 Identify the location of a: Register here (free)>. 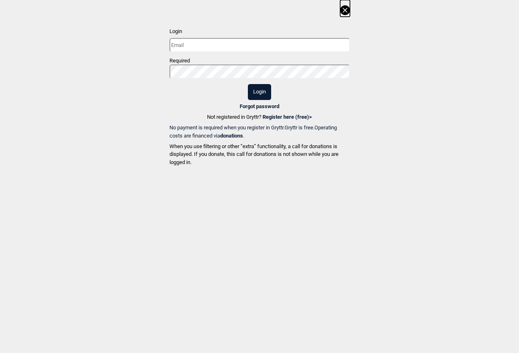
(287, 117).